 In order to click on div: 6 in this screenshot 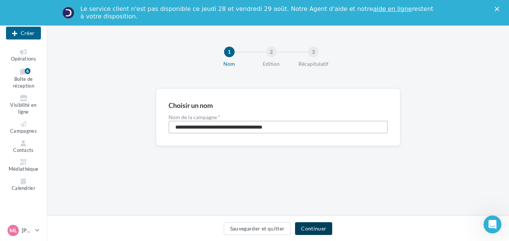, I will do `click(27, 71)`.